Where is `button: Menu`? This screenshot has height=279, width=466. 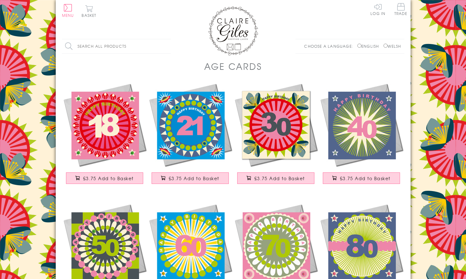
button: Menu is located at coordinates (68, 11).